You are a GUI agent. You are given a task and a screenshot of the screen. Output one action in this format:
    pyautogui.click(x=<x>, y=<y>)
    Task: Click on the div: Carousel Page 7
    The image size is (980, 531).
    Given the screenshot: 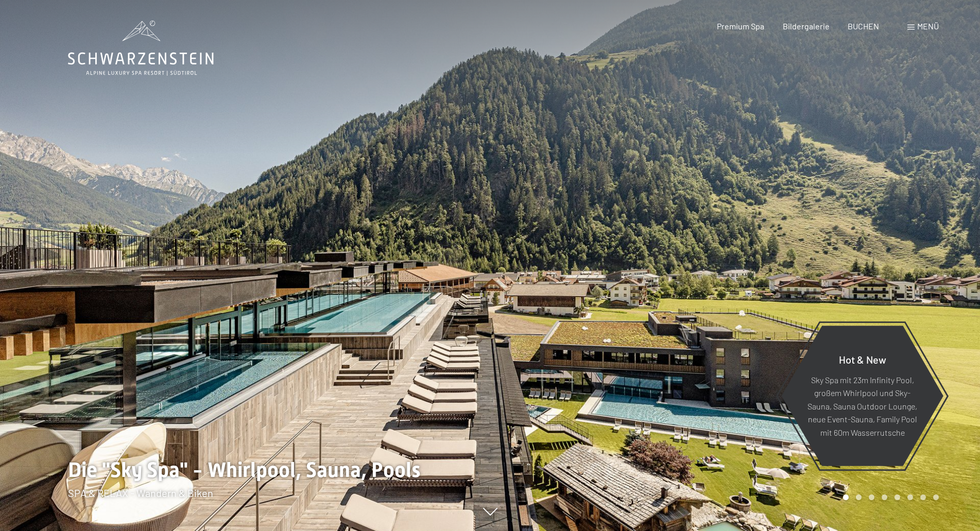 What is the action you would take?
    pyautogui.click(x=922, y=497)
    